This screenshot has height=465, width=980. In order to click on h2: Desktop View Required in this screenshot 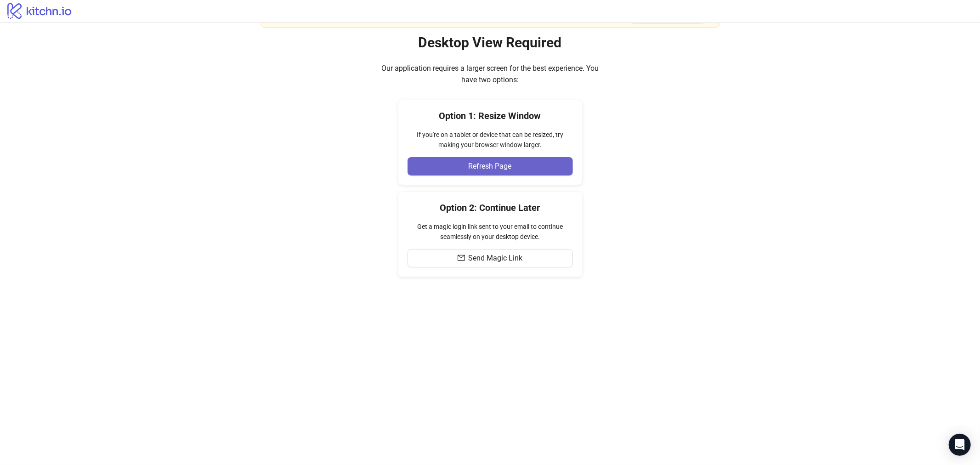, I will do `click(490, 43)`.